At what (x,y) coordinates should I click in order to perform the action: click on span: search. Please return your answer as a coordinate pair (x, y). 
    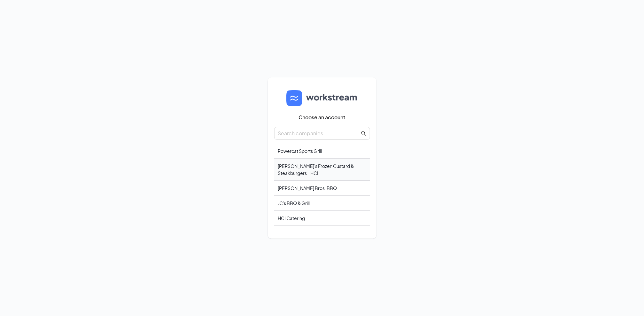
    Looking at the image, I should click on (363, 133).